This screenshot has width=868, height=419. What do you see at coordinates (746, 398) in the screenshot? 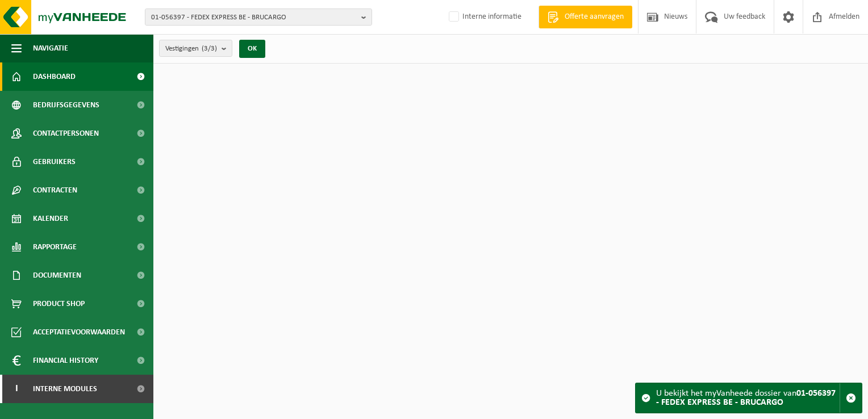
I see `strong: 01-056397 - FEDEX EXPRESS BE - BRUCARGO` at bounding box center [746, 398].